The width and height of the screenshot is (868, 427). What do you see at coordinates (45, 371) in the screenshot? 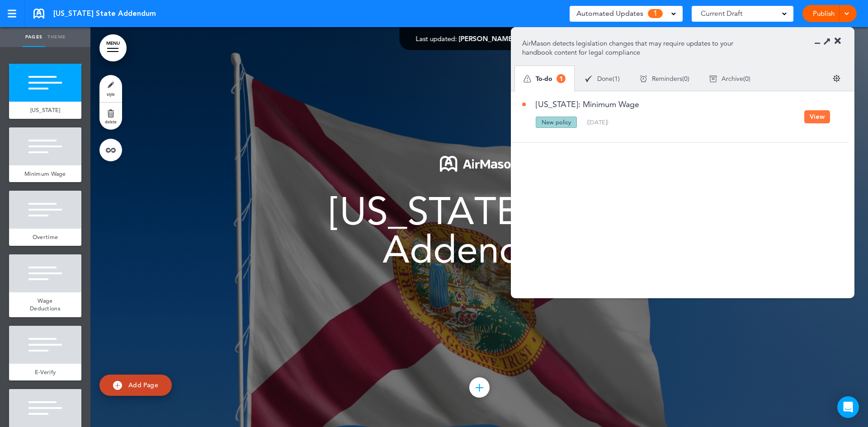
I see `span: E-Verify` at bounding box center [45, 371].